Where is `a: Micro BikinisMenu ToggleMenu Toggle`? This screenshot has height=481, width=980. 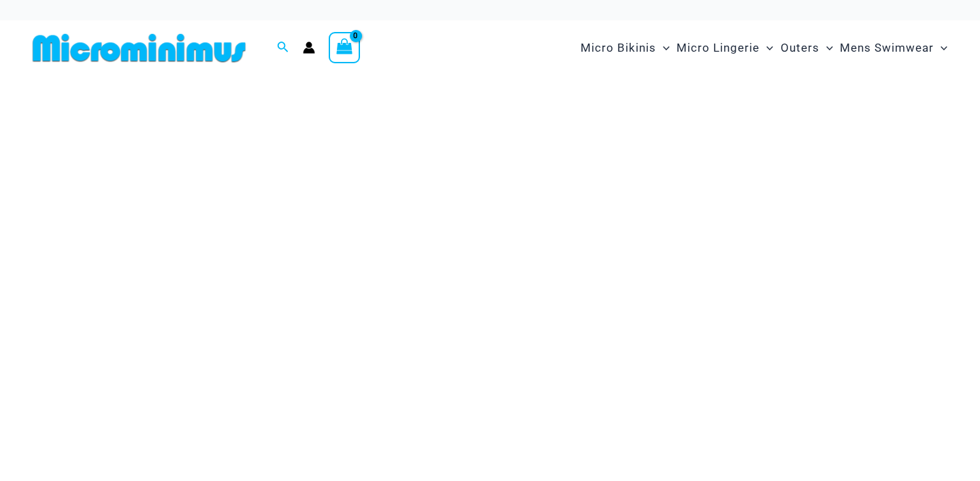 a: Micro BikinisMenu ToggleMenu Toggle is located at coordinates (625, 48).